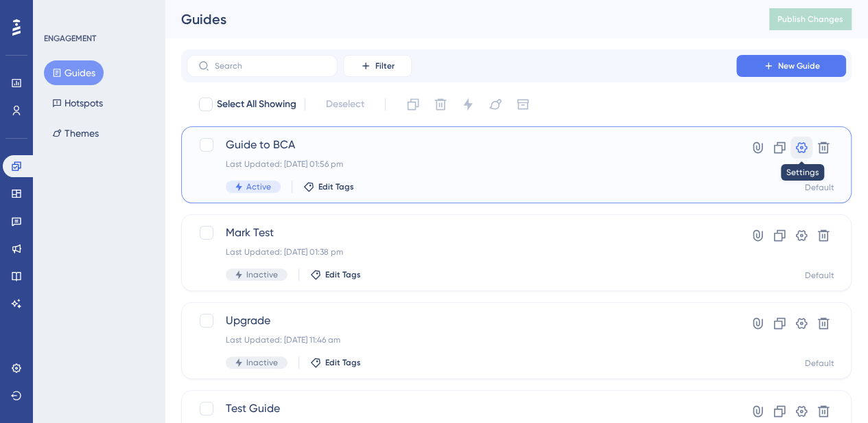 The image size is (868, 423). I want to click on span: Guide to BCA, so click(461, 145).